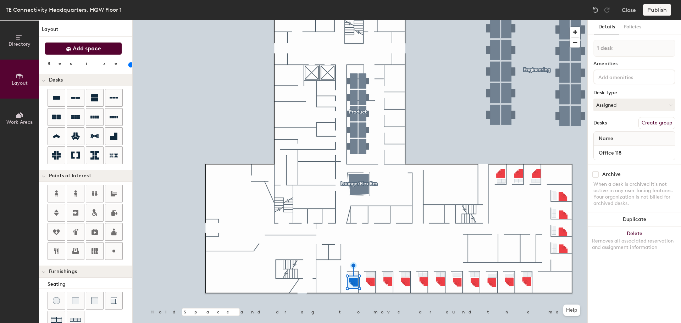 Image resolution: width=681 pixels, height=323 pixels. I want to click on span: Furnishings, so click(63, 272).